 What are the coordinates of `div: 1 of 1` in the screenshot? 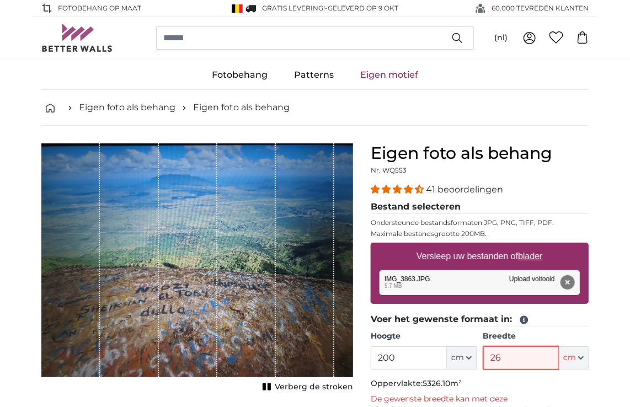 It's located at (197, 269).